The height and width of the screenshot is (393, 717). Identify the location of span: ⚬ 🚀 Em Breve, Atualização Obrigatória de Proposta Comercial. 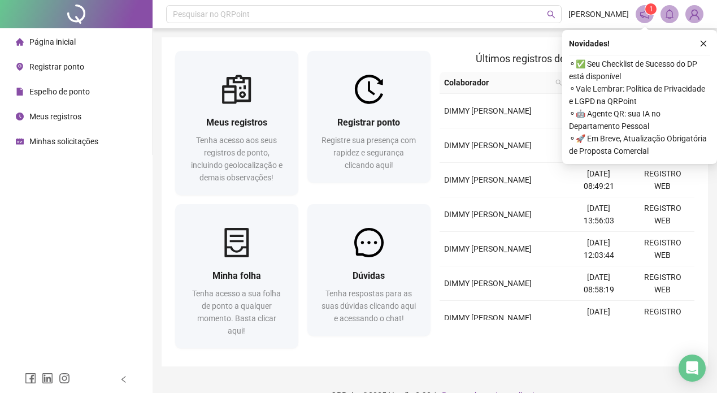
(640, 145).